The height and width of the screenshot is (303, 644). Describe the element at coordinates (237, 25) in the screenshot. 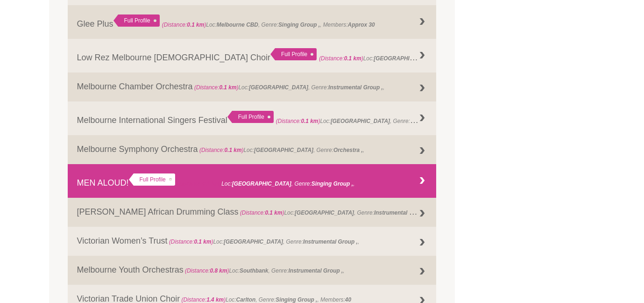

I see `strong: Melbourne CBD` at that location.